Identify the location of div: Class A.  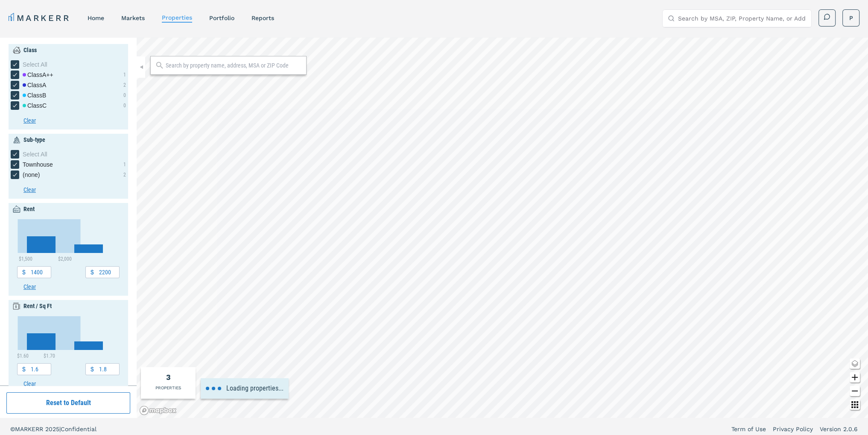
(34, 85).